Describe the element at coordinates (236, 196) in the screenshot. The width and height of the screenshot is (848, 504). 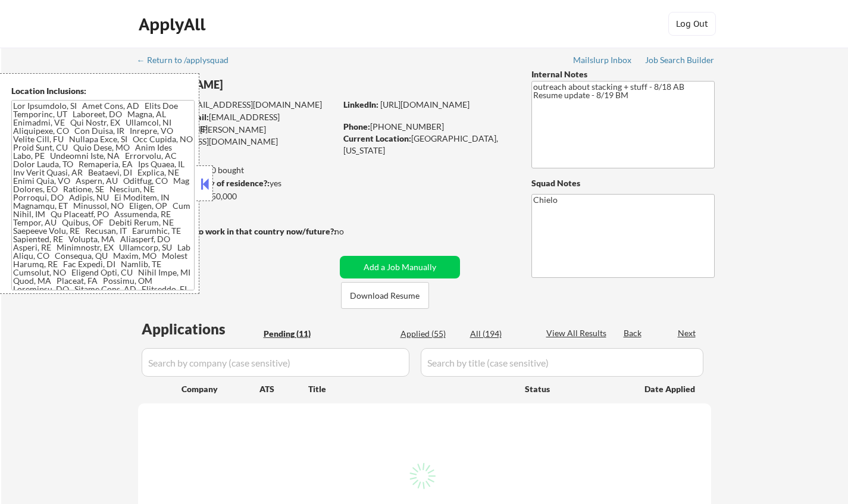
I see `div: $250,000` at that location.